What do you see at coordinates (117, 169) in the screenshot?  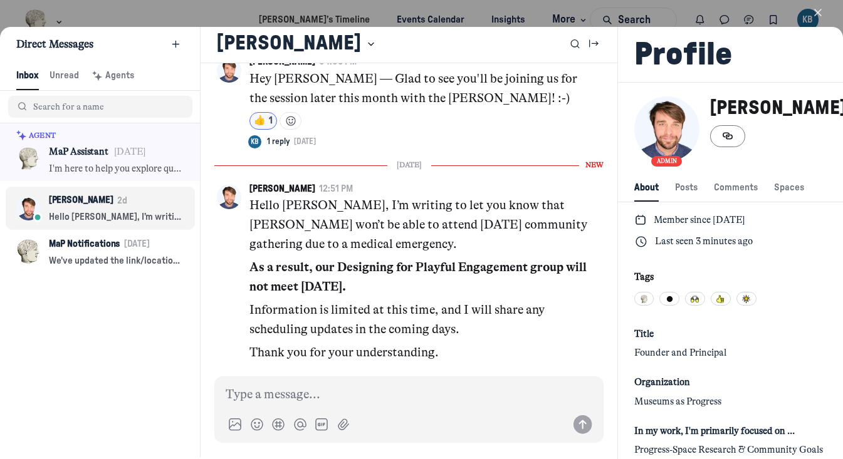 I see `p: I'm here to help you explore questions and ideas about your museum's progress. What's on your mind?` at bounding box center [117, 169].